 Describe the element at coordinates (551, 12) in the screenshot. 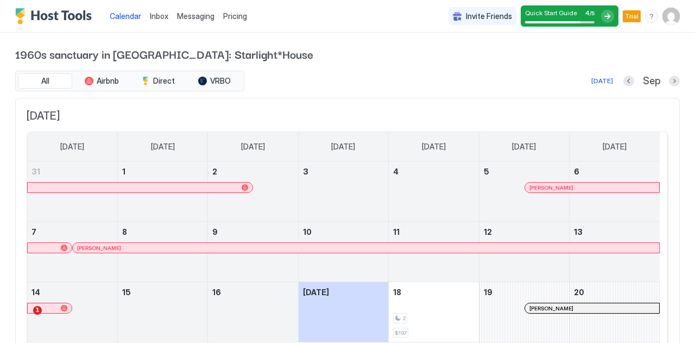

I see `span: Quick Start Guide` at that location.